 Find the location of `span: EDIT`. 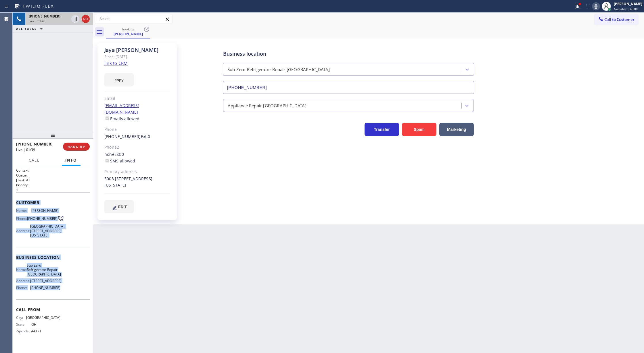

span: EDIT is located at coordinates (123, 206).